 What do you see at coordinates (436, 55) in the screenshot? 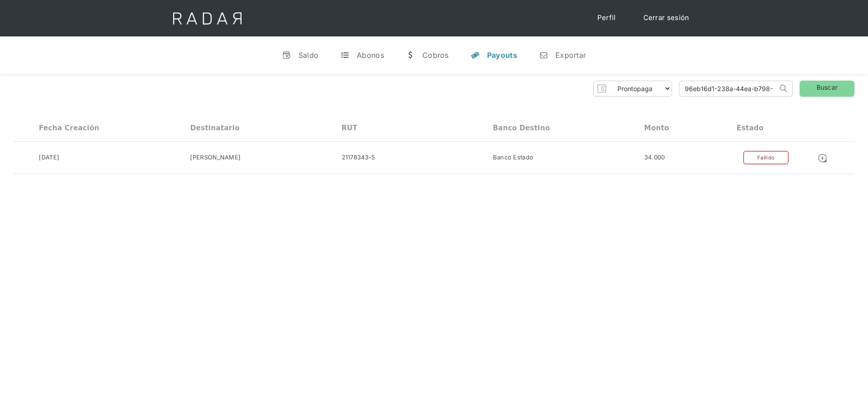
I see `div: Cobros` at bounding box center [436, 55].